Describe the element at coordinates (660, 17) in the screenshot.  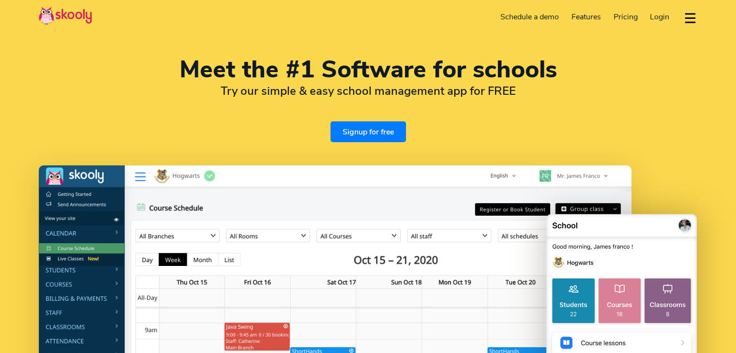
I see `span: Login` at that location.